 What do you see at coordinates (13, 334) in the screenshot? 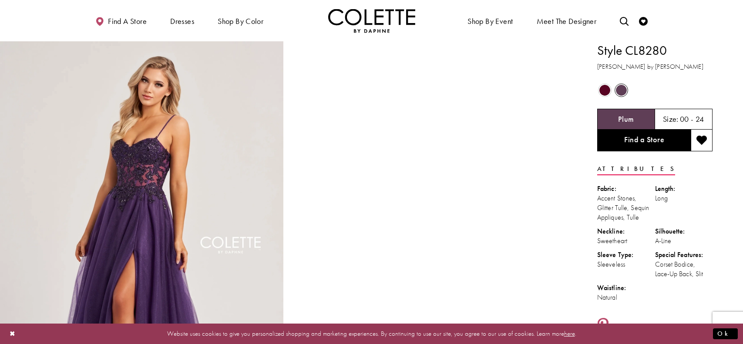
I see `button: Close Dialog` at bounding box center [13, 334].